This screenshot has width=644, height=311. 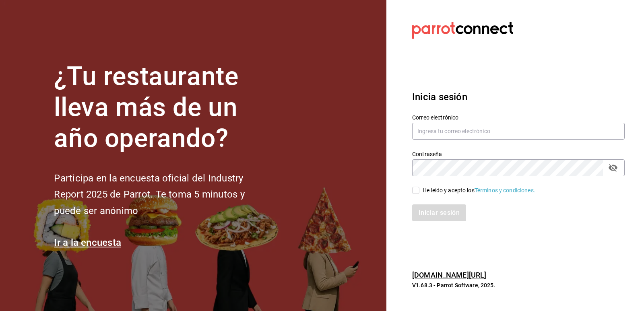 I want to click on div: He leído y acepto los, so click(x=479, y=190).